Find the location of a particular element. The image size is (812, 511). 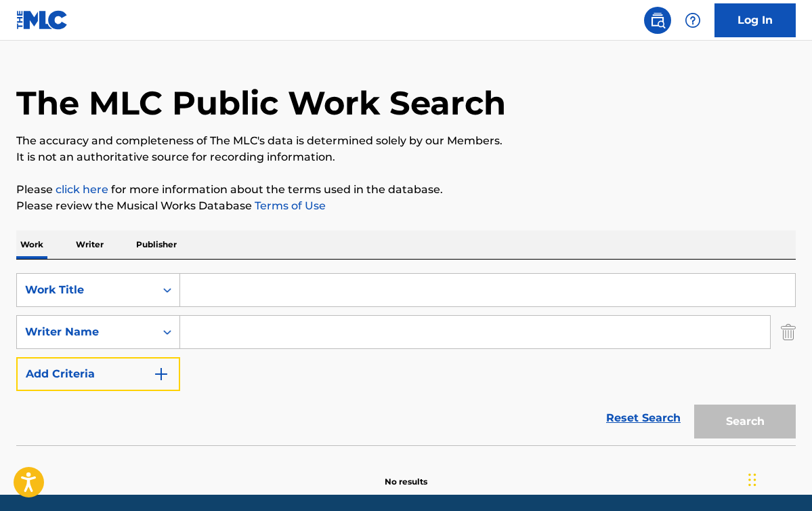

img: MLC Logo is located at coordinates (42, 20).